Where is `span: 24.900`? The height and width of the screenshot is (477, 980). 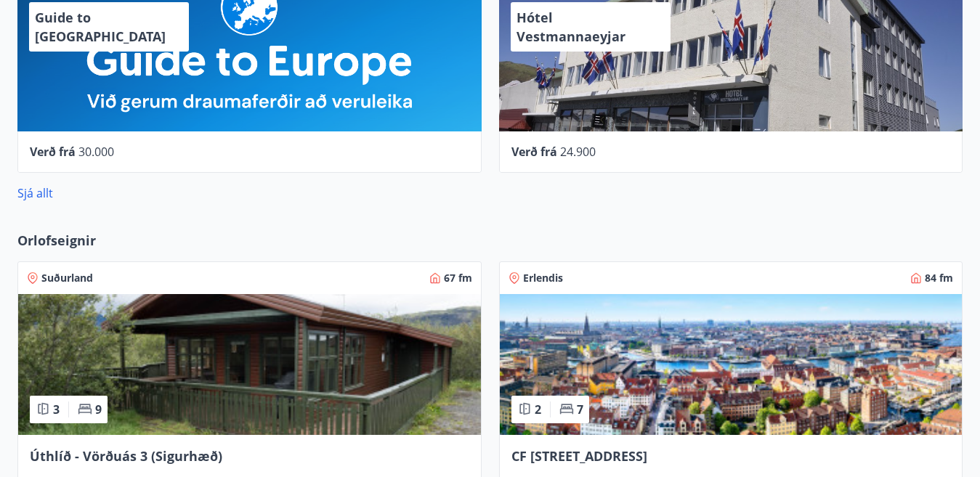
span: 24.900 is located at coordinates (578, 152).